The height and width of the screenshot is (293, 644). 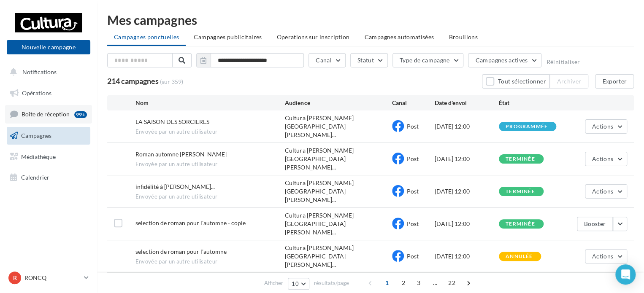 What do you see at coordinates (48, 136) in the screenshot?
I see `a: Campagnes` at bounding box center [48, 136].